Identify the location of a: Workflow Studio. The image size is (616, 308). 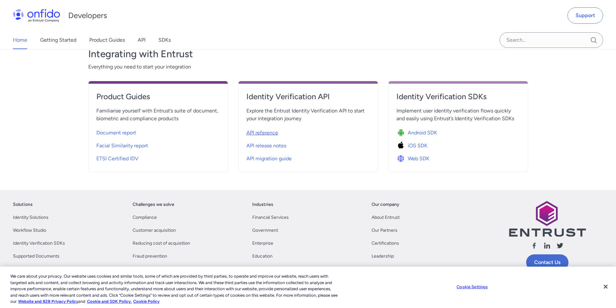
(29, 231).